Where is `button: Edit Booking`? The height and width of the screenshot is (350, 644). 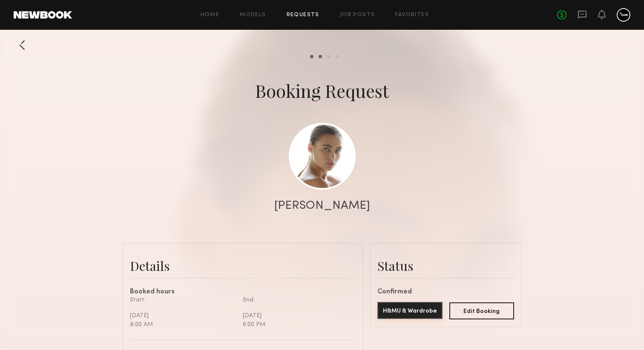
button: Edit Booking is located at coordinates (482, 311).